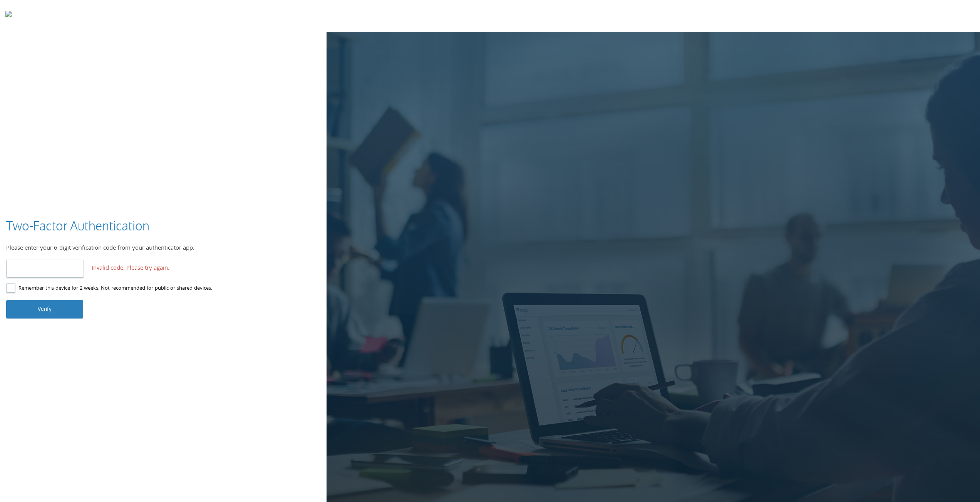 The height and width of the screenshot is (502, 980). What do you see at coordinates (44, 309) in the screenshot?
I see `button: Verify` at bounding box center [44, 309].